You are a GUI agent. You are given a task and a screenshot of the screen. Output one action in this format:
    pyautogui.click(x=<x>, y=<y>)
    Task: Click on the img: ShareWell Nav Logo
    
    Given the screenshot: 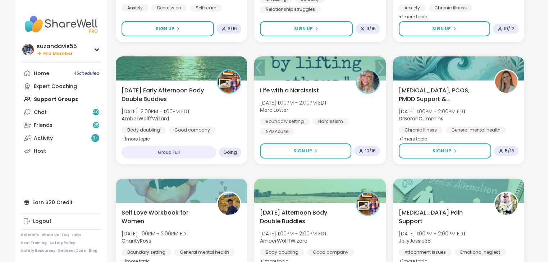 What is the action you would take?
    pyautogui.click(x=61, y=24)
    